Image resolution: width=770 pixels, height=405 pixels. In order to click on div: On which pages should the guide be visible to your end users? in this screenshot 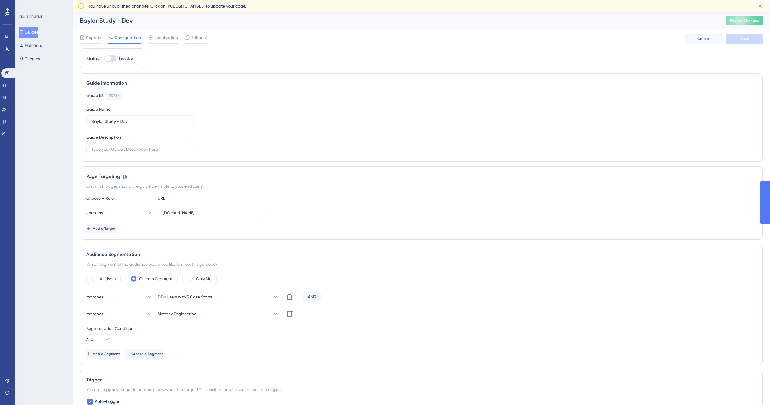, I will do `click(421, 186)`.